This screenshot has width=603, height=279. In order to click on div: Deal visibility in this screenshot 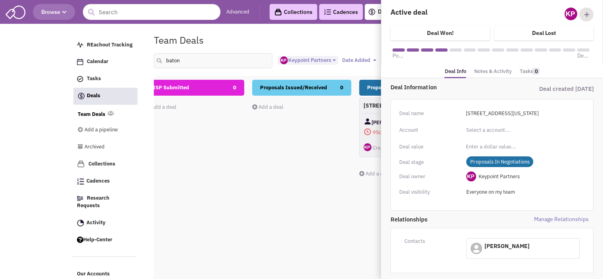, I will do `click(430, 192)`.